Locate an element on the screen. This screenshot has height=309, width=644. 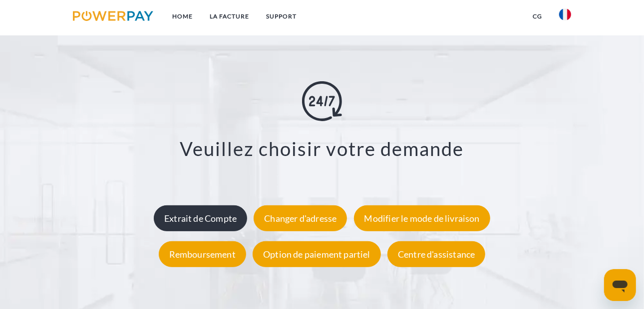
a: Extrait de Compte is located at coordinates (200, 218).